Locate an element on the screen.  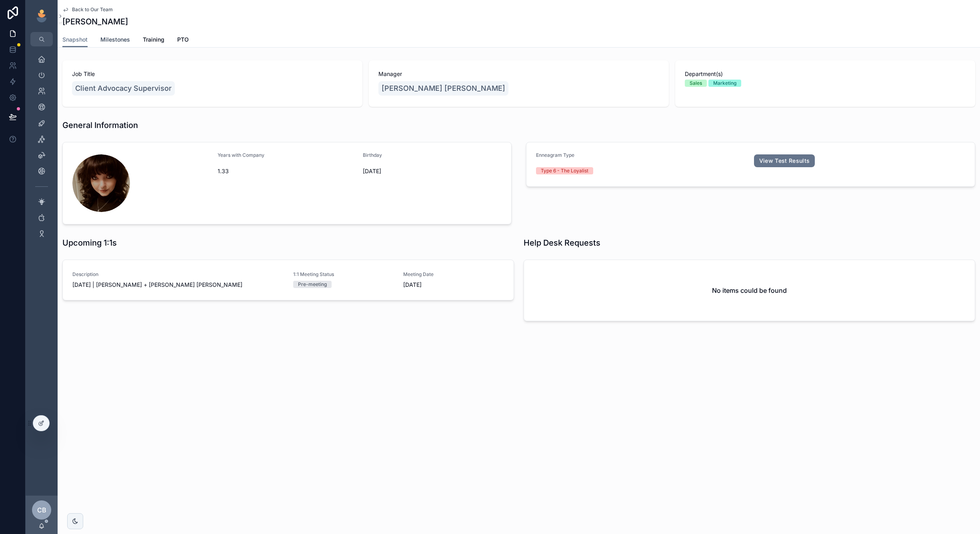
span: Job Title is located at coordinates (213, 74).